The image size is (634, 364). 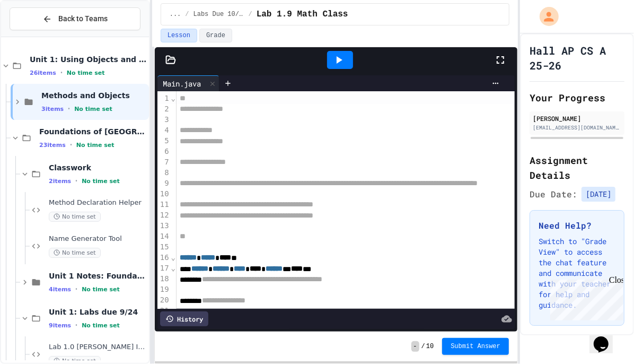 What do you see at coordinates (545, 16) in the screenshot?
I see `div: My Account` at bounding box center [545, 16].